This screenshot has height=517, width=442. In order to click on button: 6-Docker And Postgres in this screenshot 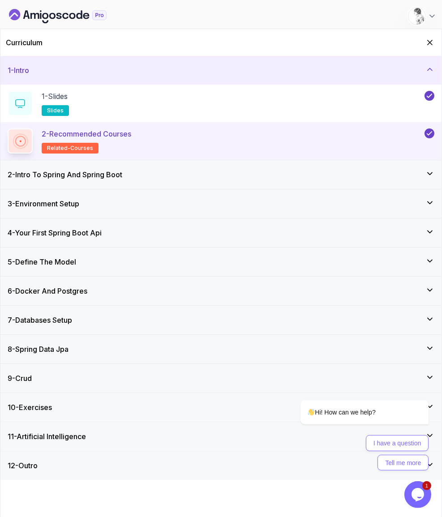, I will do `click(221, 291)`.